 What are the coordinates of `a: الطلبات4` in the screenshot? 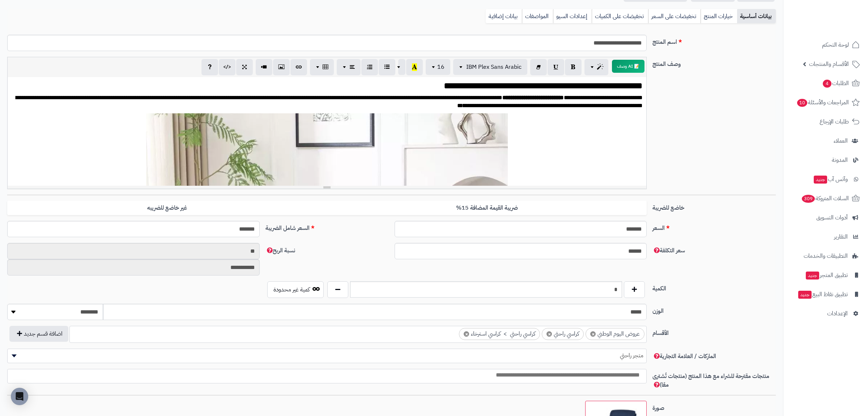 It's located at (826, 83).